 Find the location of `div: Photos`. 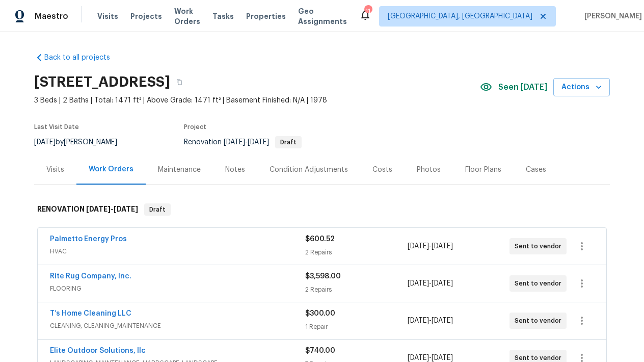

div: Photos is located at coordinates (429, 170).